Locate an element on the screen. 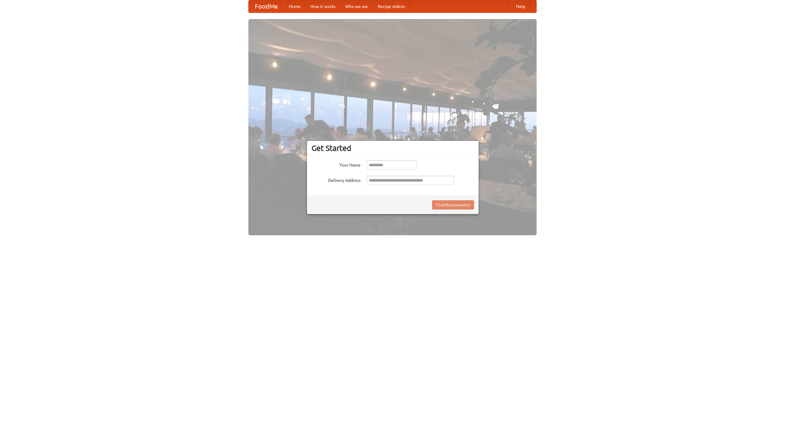 Image resolution: width=785 pixels, height=434 pixels. a: Help is located at coordinates (521, 6).